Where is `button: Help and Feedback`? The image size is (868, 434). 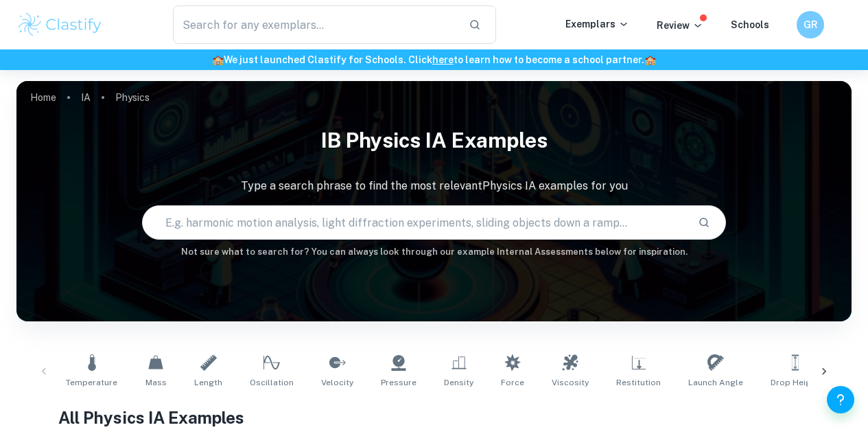
button: Help and Feedback is located at coordinates (841, 400).